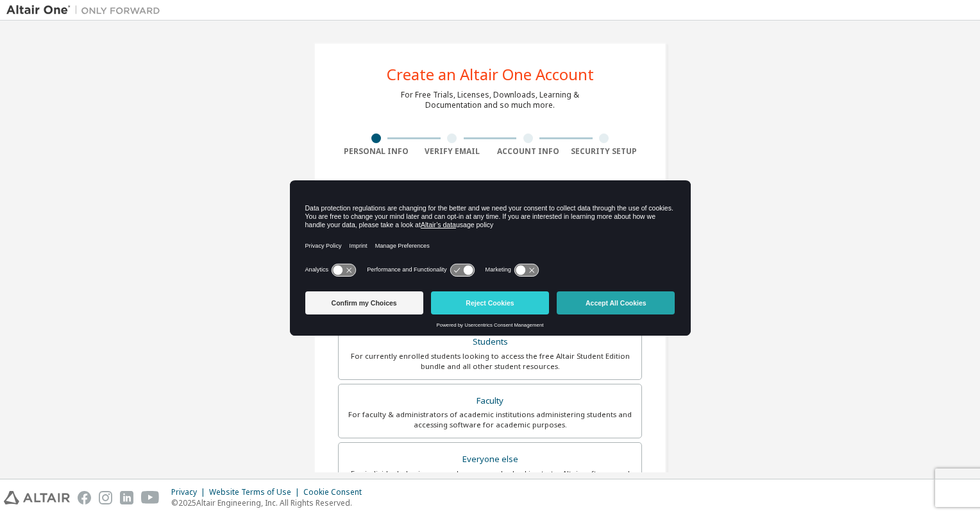 Image resolution: width=980 pixels, height=516 pixels. I want to click on img: altair_logo.svg, so click(36, 497).